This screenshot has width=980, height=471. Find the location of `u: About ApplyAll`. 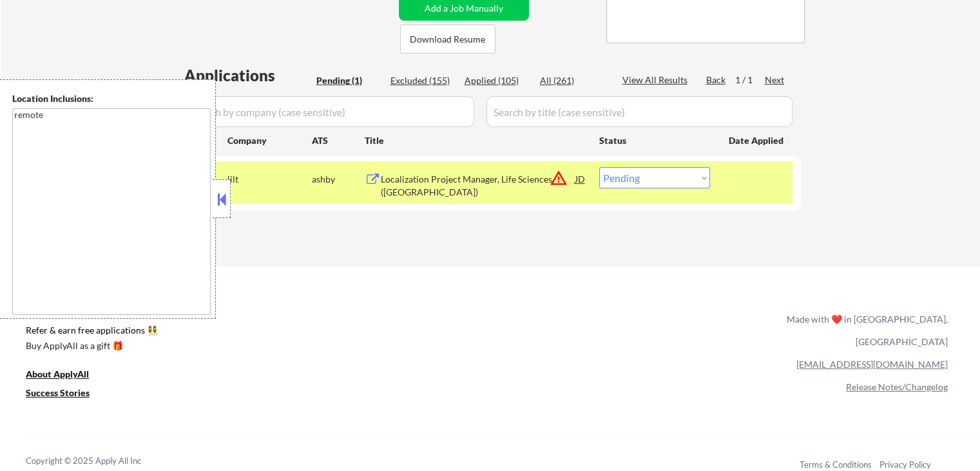

u: About ApplyAll is located at coordinates (57, 374).